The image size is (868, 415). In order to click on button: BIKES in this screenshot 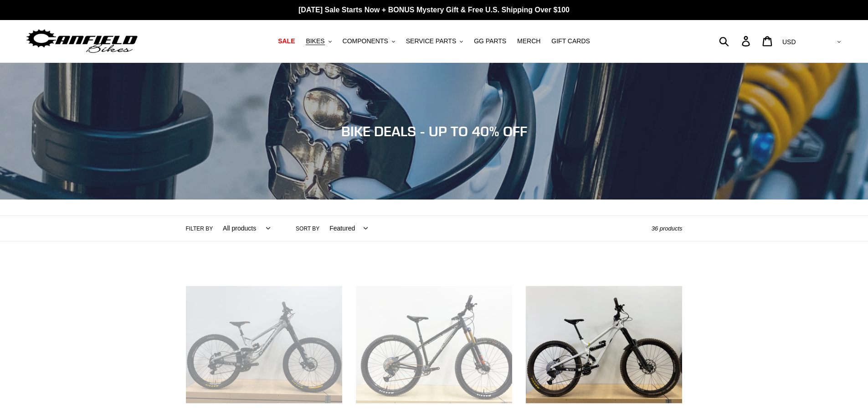, I will do `click(318, 41)`.